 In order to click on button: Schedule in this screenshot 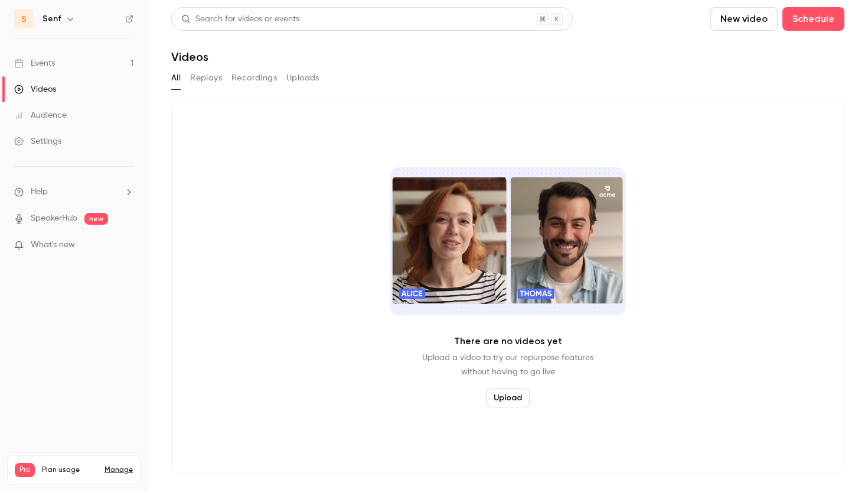, I will do `click(813, 19)`.